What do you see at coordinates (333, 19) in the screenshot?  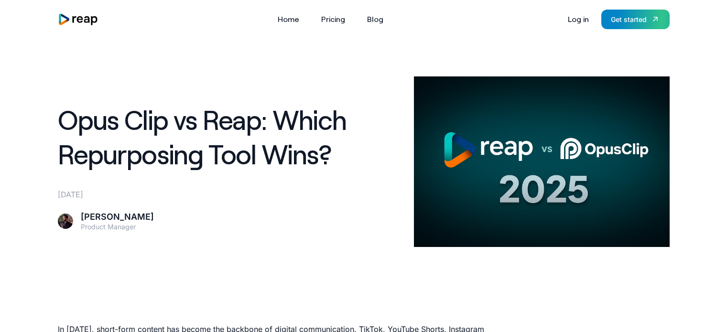 I see `a: Pricing` at bounding box center [333, 19].